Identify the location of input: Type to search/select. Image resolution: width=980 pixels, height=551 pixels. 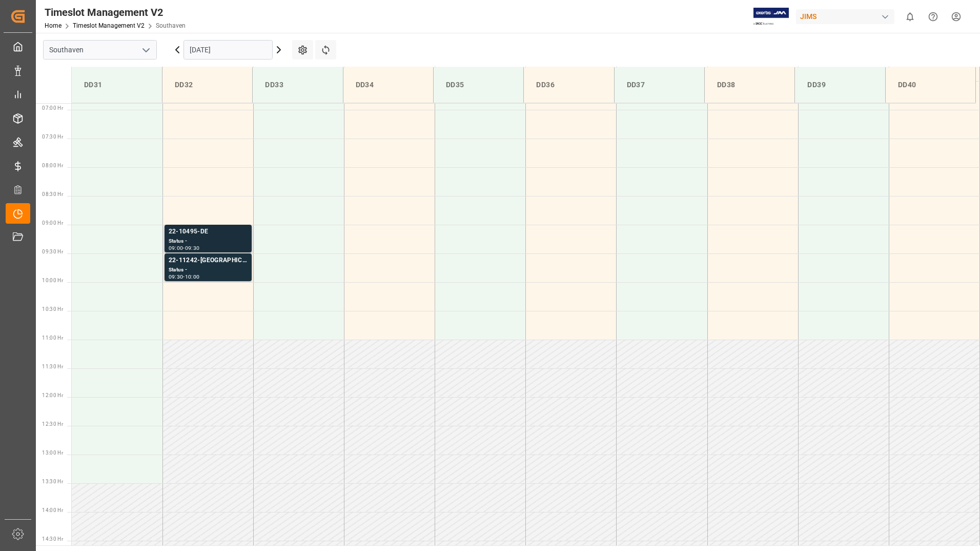
(100, 49).